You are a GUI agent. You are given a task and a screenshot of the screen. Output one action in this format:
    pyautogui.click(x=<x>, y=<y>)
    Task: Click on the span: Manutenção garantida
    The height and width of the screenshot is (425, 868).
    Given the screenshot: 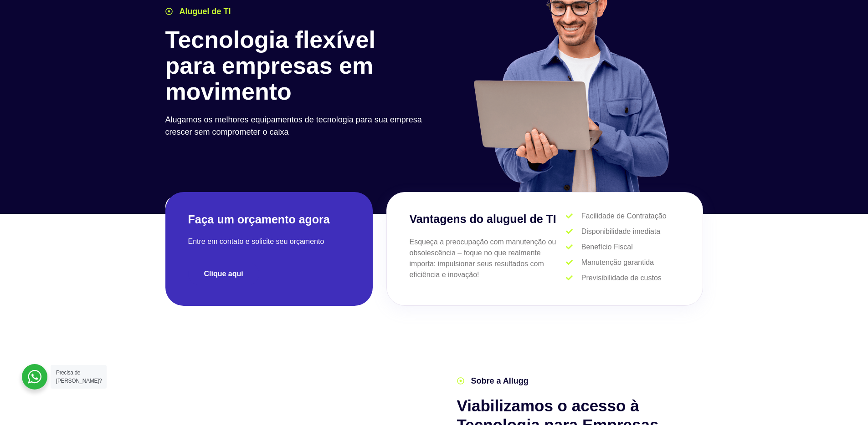 What is the action you would take?
    pyautogui.click(x=617, y=263)
    